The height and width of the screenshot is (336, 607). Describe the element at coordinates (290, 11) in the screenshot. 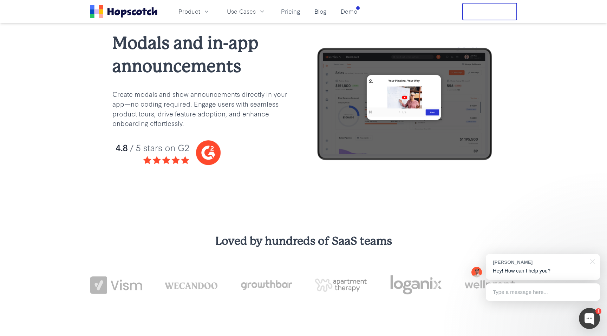

I see `a: Pricing` at that location.